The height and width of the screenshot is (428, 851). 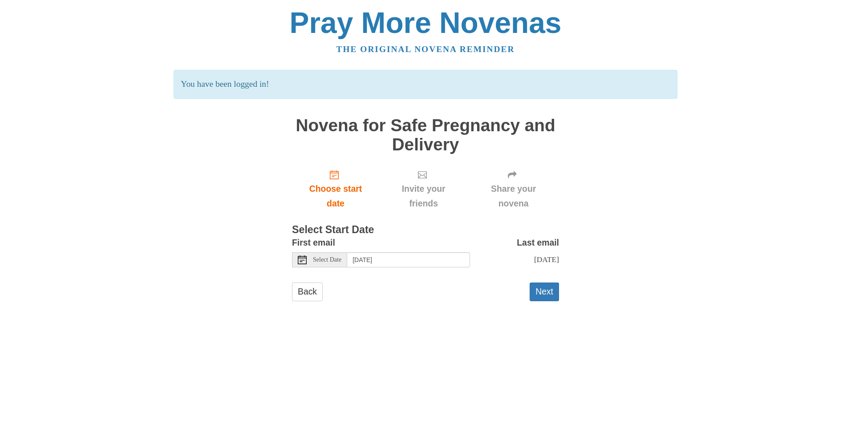 What do you see at coordinates (336, 189) in the screenshot?
I see `a: Choose start date` at bounding box center [336, 189].